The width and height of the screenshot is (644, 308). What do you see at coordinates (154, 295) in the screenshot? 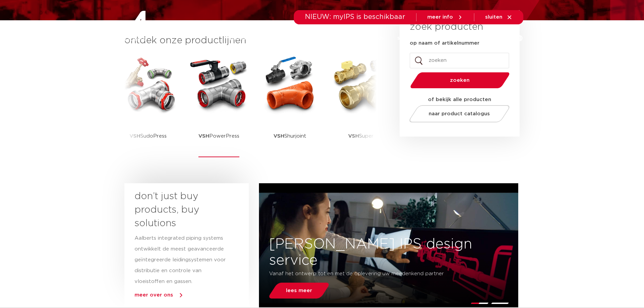
I see `a: meer over ons` at bounding box center [154, 295].